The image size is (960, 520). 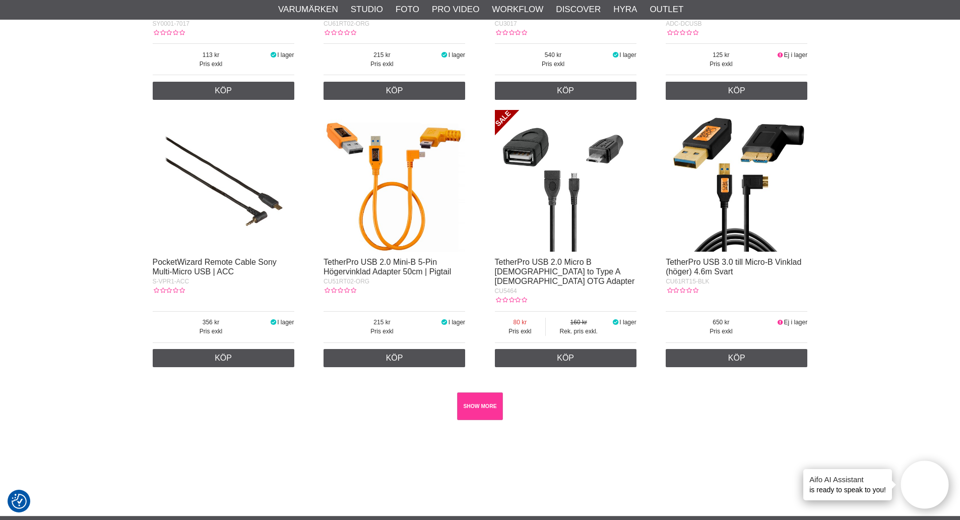 I want to click on a: Workflow, so click(x=518, y=10).